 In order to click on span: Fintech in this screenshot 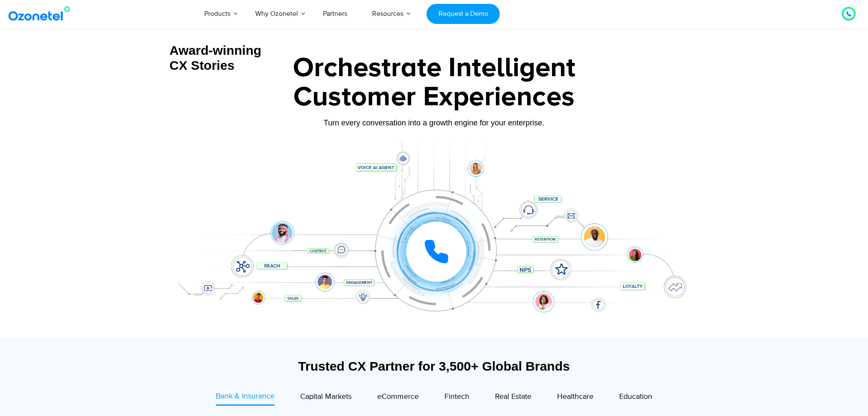, I will do `click(457, 397)`.